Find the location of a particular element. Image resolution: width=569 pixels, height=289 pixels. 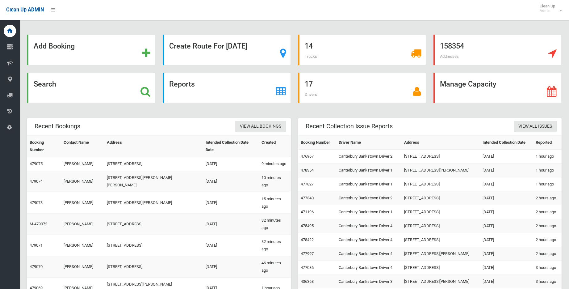

th: Driver Name is located at coordinates (369, 142).